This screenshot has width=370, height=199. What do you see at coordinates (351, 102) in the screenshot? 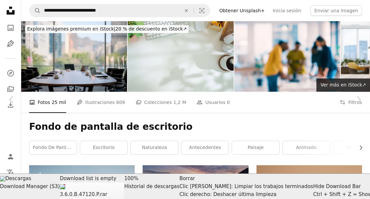
I see `button: Filtros` at bounding box center [351, 102].